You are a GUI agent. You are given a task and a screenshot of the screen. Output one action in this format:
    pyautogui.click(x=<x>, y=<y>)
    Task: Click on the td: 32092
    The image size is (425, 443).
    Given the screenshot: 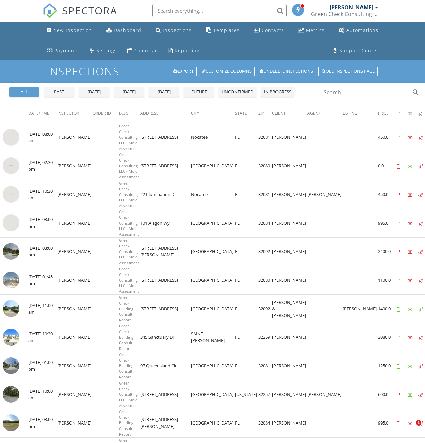 What is the action you would take?
    pyautogui.click(x=265, y=251)
    